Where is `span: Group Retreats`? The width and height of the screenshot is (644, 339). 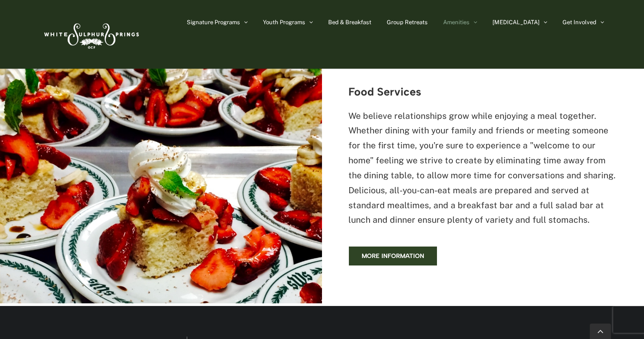 span: Group Retreats is located at coordinates (407, 22).